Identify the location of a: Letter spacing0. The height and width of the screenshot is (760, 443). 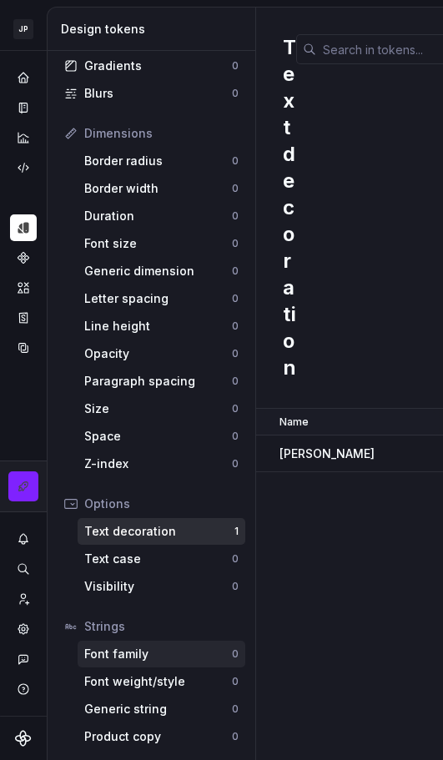
(161, 299).